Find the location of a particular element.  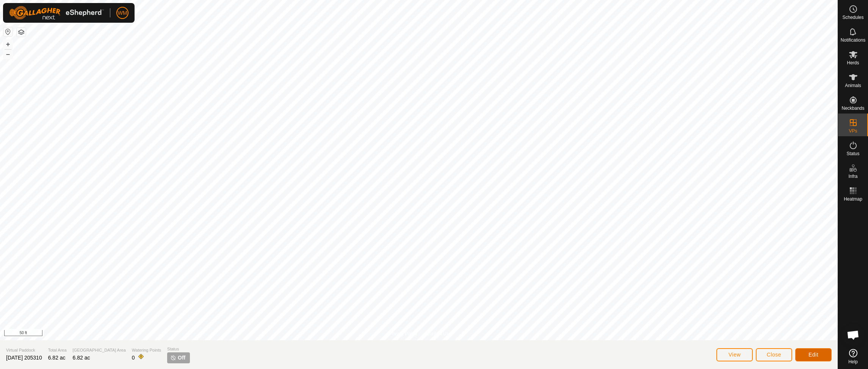

button: Close is located at coordinates (774, 355).